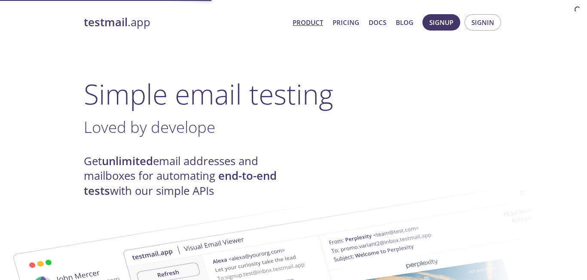  Describe the element at coordinates (180, 183) in the screenshot. I see `strong: end-to-end tests` at that location.